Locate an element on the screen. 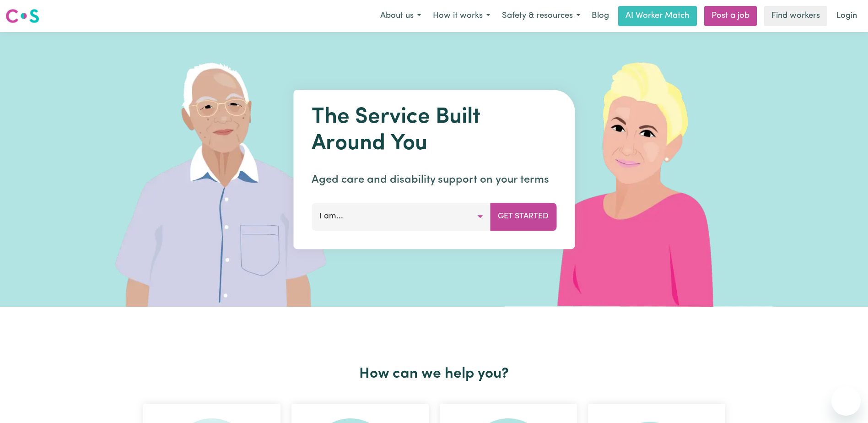  button: I am... is located at coordinates (401, 217).